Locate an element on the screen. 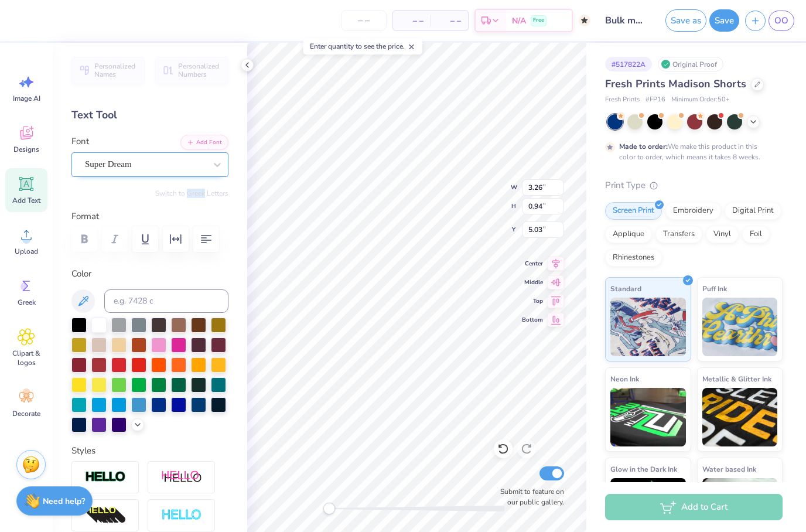  span: Fresh Prints is located at coordinates (622, 100).